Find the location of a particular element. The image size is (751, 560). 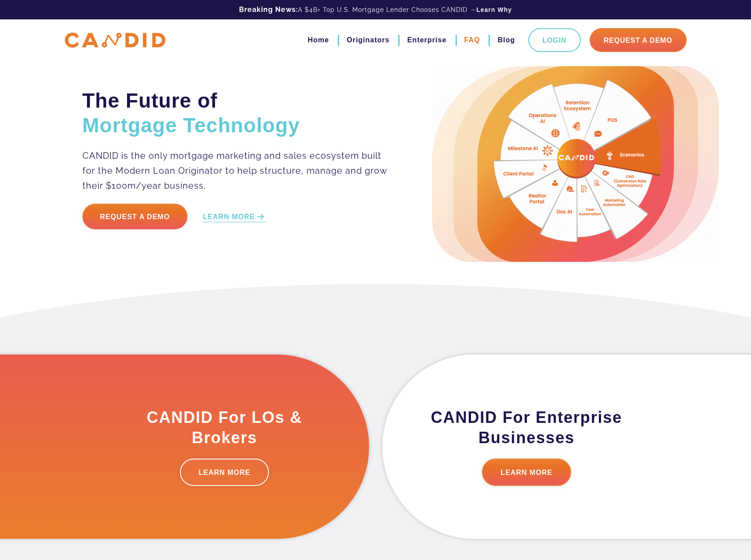

b: Breaking News: is located at coordinates (269, 9).